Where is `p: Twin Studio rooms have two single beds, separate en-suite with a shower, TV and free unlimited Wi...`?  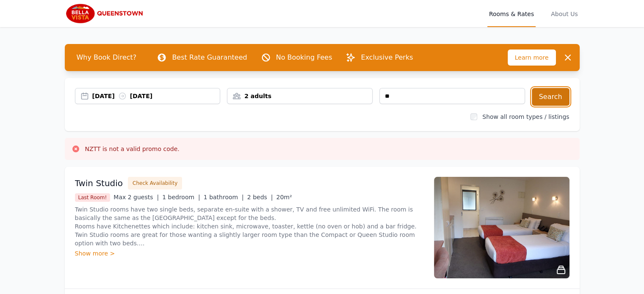 p: Twin Studio rooms have two single beds, separate en-suite with a shower, TV and free unlimited Wi... is located at coordinates (249, 226).